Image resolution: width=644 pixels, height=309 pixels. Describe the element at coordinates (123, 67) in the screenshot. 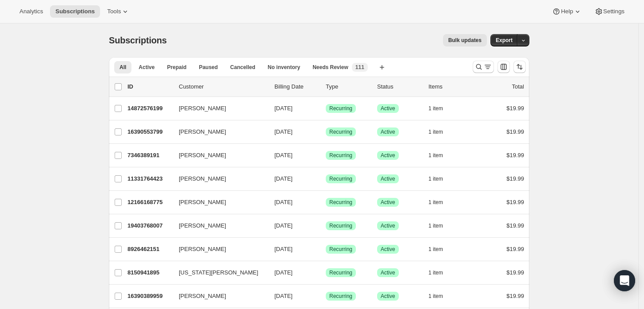

I see `span: All` at that location.